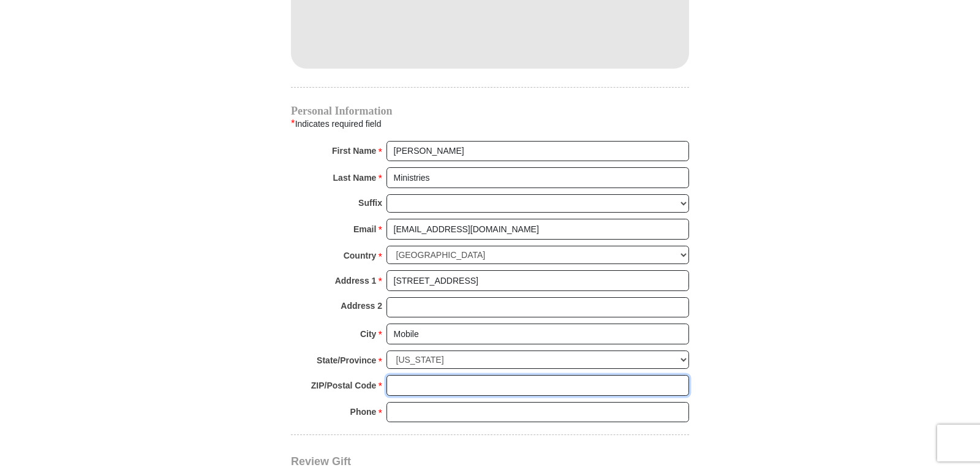  Describe the element at coordinates (321, 461) in the screenshot. I see `span: Review Gift` at that location.